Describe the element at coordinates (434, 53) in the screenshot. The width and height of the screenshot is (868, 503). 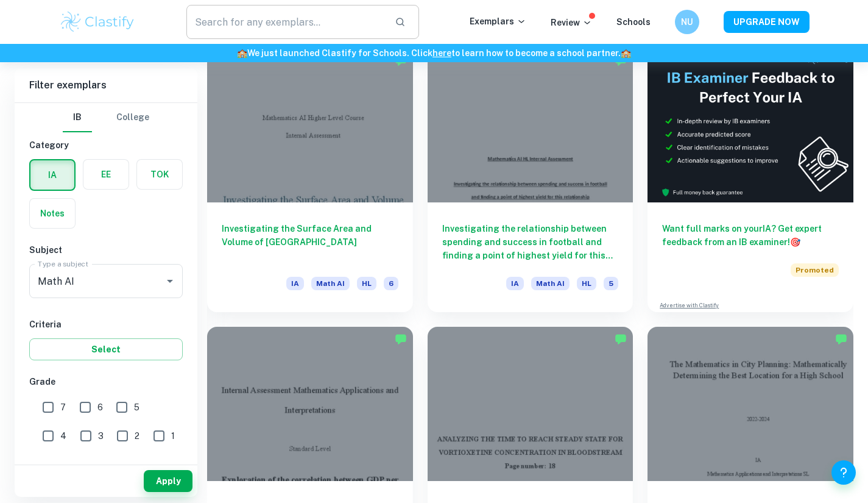
I see `h6: We just launched Clastify for Schools. Click to learn how to become a school partner.` at that location.